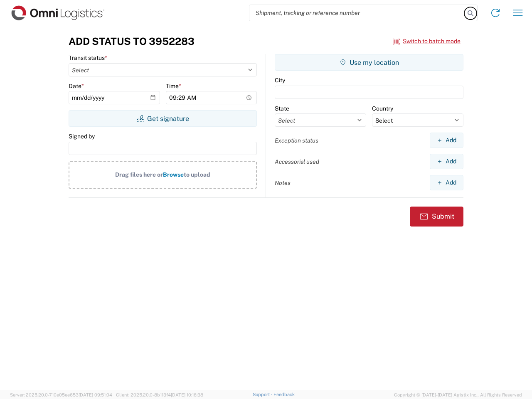 Image resolution: width=532 pixels, height=399 pixels. Describe the element at coordinates (173, 86) in the screenshot. I see `label: Time` at that location.